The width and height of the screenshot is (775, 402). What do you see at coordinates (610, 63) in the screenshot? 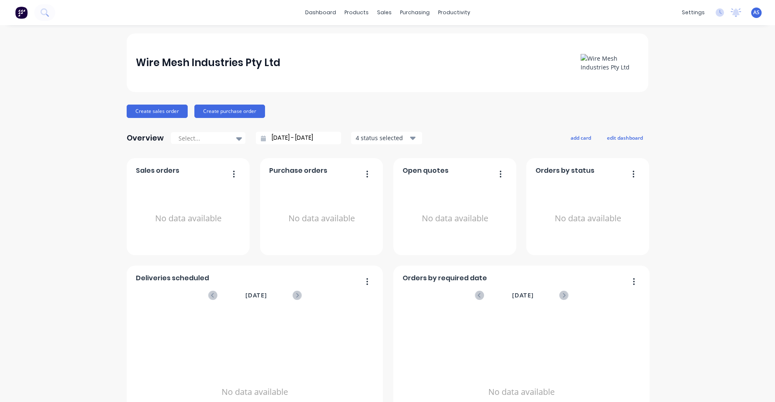
I see `img: Wire Mesh Industries Pty Ltd` at bounding box center [610, 63].